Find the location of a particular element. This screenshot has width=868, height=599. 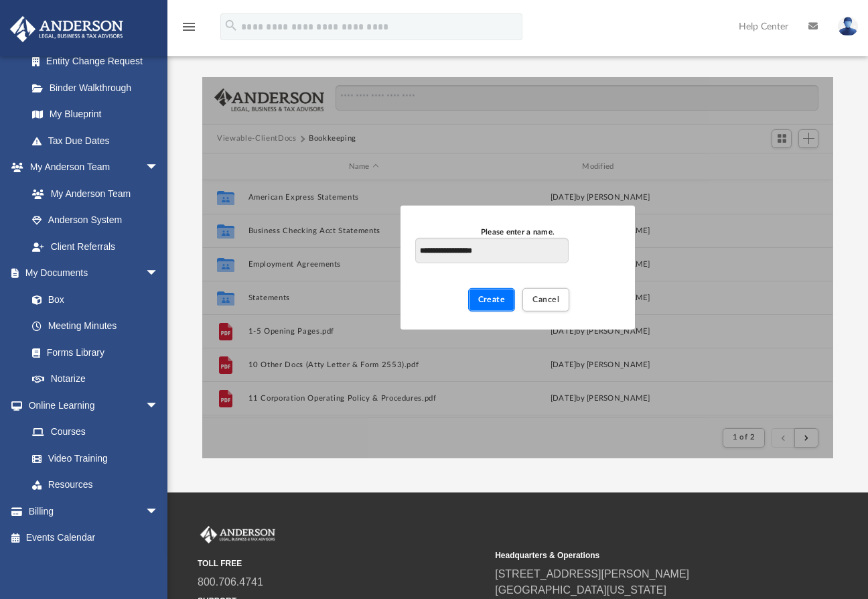

a: Video Training is located at coordinates (91, 458).